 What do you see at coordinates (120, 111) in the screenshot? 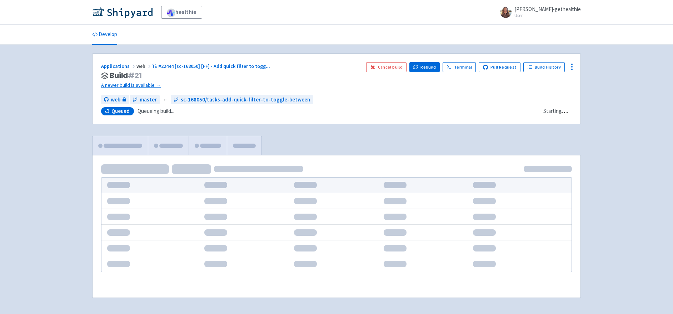
I see `span: Queued` at bounding box center [120, 111].